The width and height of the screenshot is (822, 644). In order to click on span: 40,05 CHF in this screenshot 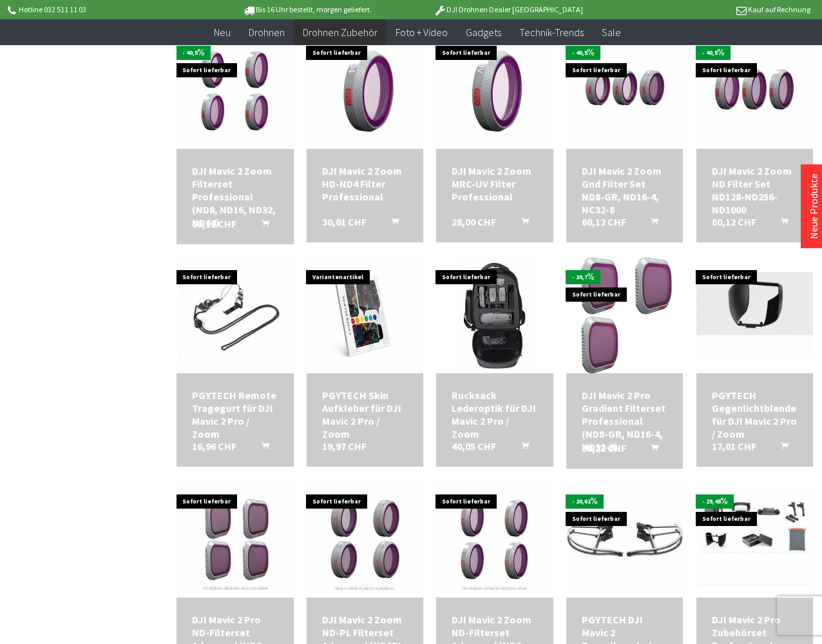, I will do `click(474, 446)`.